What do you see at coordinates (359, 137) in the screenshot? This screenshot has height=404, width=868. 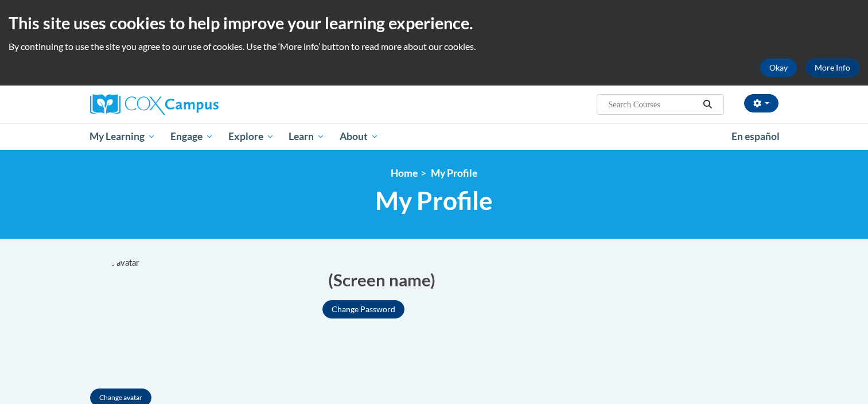 I see `a: About` at bounding box center [359, 137].